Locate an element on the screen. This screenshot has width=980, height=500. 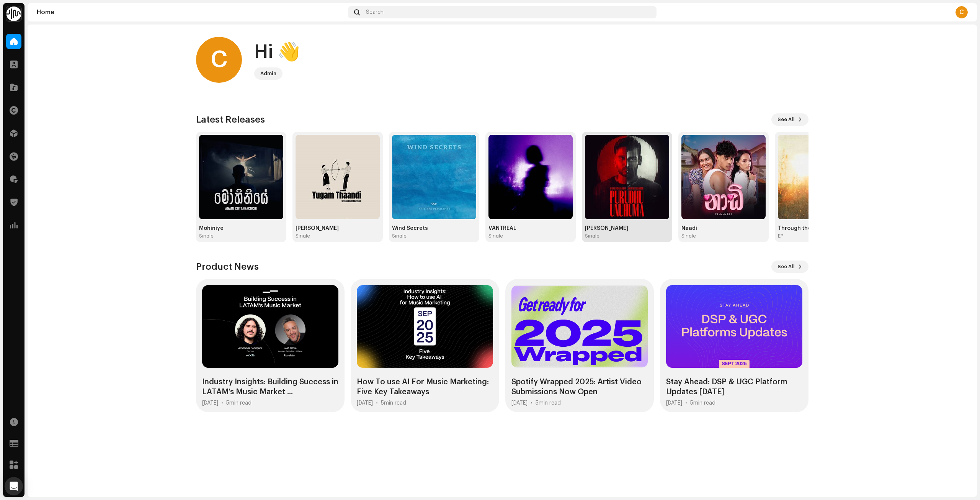
div: Admin is located at coordinates (268, 73).